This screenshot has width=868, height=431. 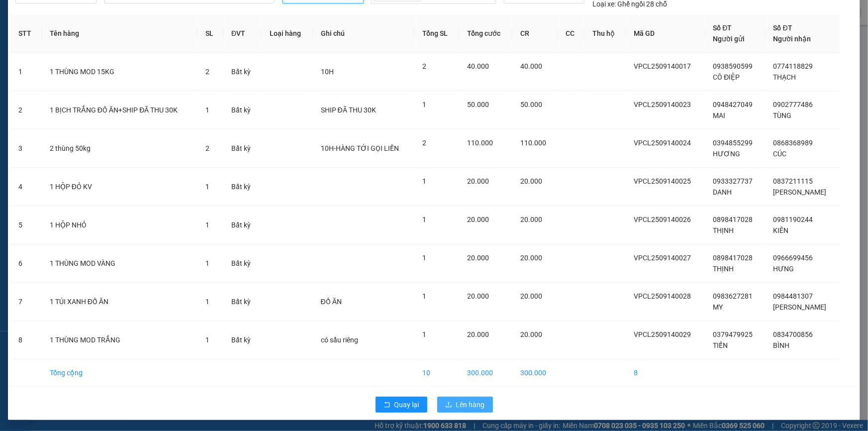 What do you see at coordinates (531, 105) in the screenshot?
I see `span: 50.000` at bounding box center [531, 105].